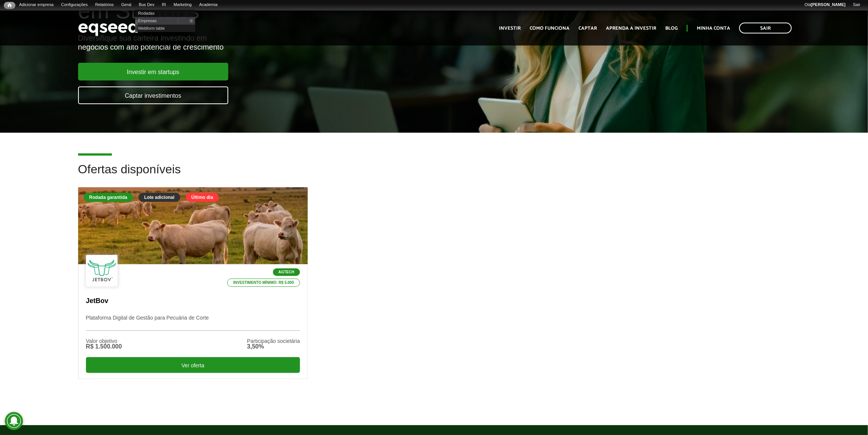  Describe the element at coordinates (104, 5) in the screenshot. I see `a: Relatórios` at that location.